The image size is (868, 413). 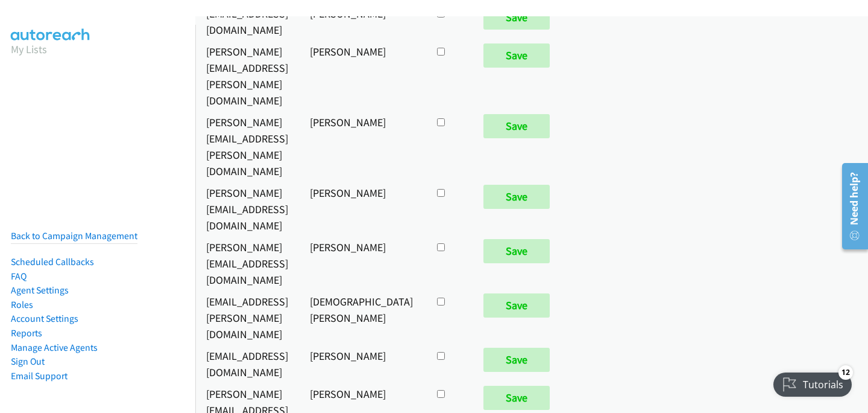 I want to click on a: Scheduled Callbacks, so click(x=52, y=261).